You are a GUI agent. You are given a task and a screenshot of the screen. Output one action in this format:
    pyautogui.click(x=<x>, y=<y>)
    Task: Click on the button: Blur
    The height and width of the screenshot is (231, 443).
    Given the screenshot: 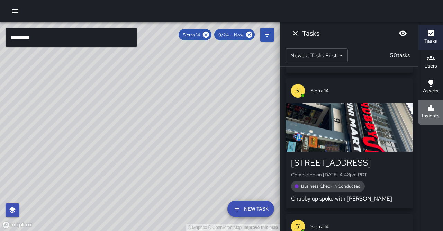 What is the action you would take?
    pyautogui.click(x=403, y=33)
    